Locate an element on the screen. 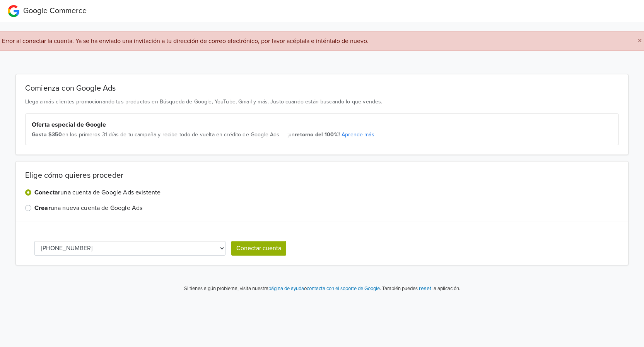 The width and height of the screenshot is (644, 347). p: También puedes la aplicación. is located at coordinates (420, 288).